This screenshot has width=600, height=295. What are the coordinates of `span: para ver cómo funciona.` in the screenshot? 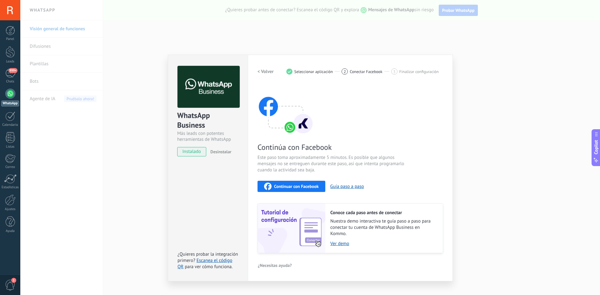 It's located at (209, 267).